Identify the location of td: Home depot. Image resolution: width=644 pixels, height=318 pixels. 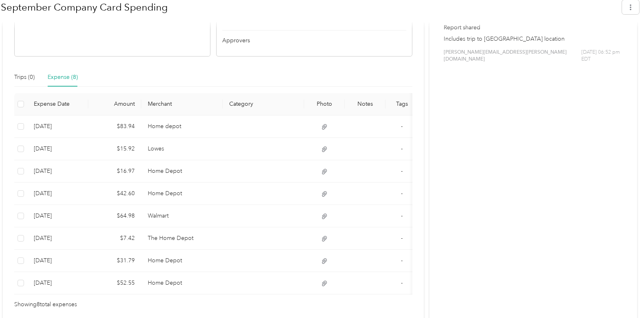
(182, 127).